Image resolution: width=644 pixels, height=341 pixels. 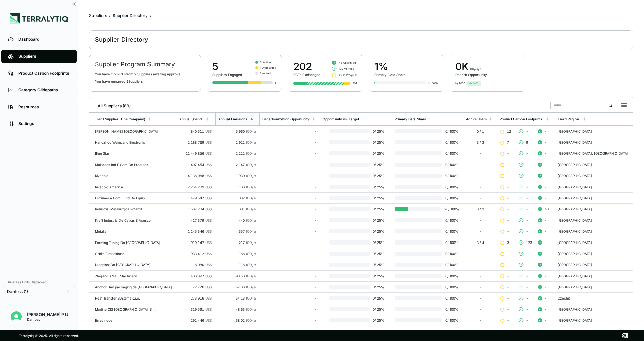 What do you see at coordinates (196, 298) in the screenshot?
I see `div: 273,916` at bounding box center [196, 298].